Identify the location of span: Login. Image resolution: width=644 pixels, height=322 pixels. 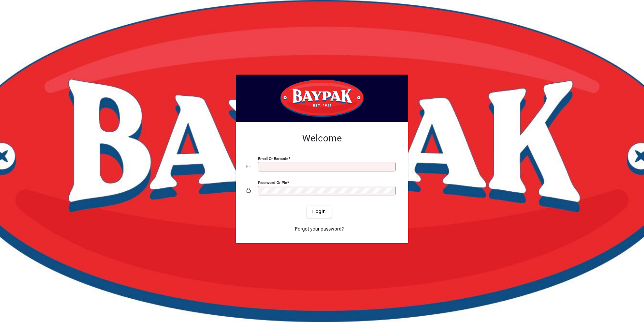
(319, 211).